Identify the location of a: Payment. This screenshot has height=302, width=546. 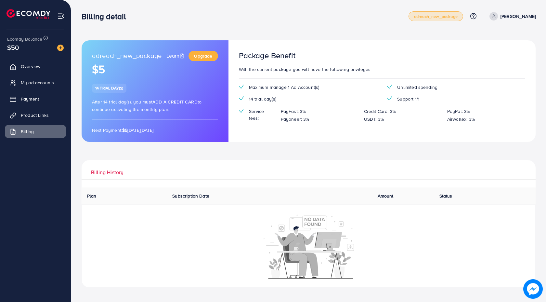
(35, 99).